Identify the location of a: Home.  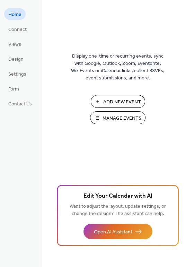
(15, 14).